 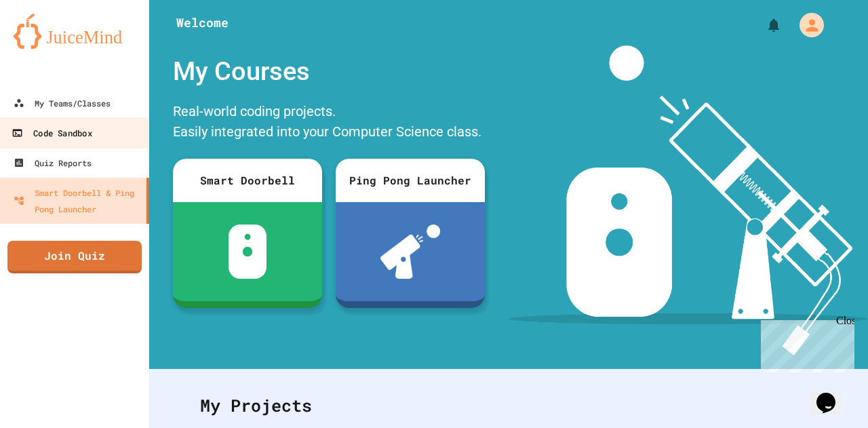 I want to click on div: Ping Pong Launcher, so click(x=410, y=180).